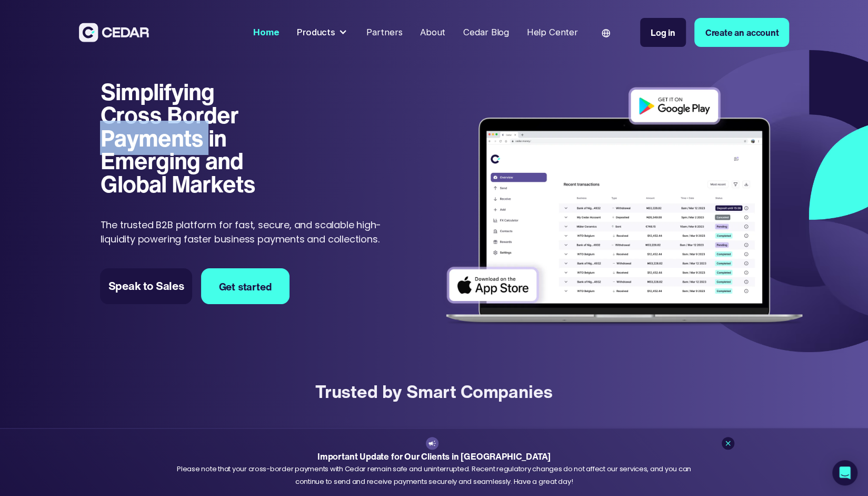  What do you see at coordinates (188, 137) in the screenshot?
I see `h1: Simplifying Cross Border Payments in Emerging and Global Markets` at bounding box center [188, 137].